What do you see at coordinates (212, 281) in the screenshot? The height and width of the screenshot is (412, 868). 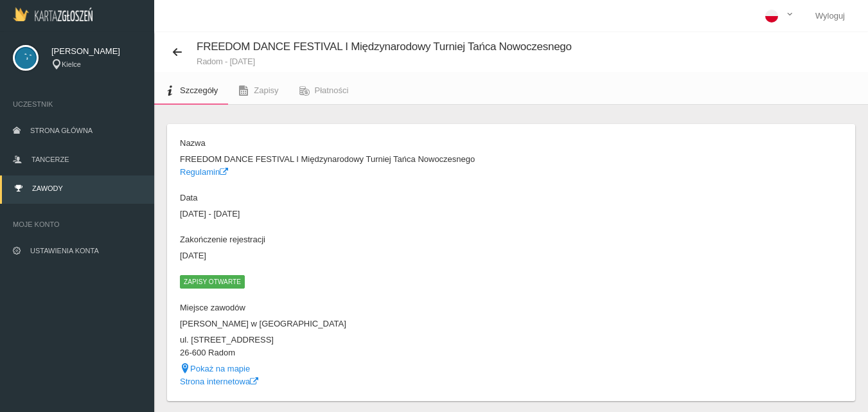 I see `a: Zapisy otwarte` at bounding box center [212, 281].